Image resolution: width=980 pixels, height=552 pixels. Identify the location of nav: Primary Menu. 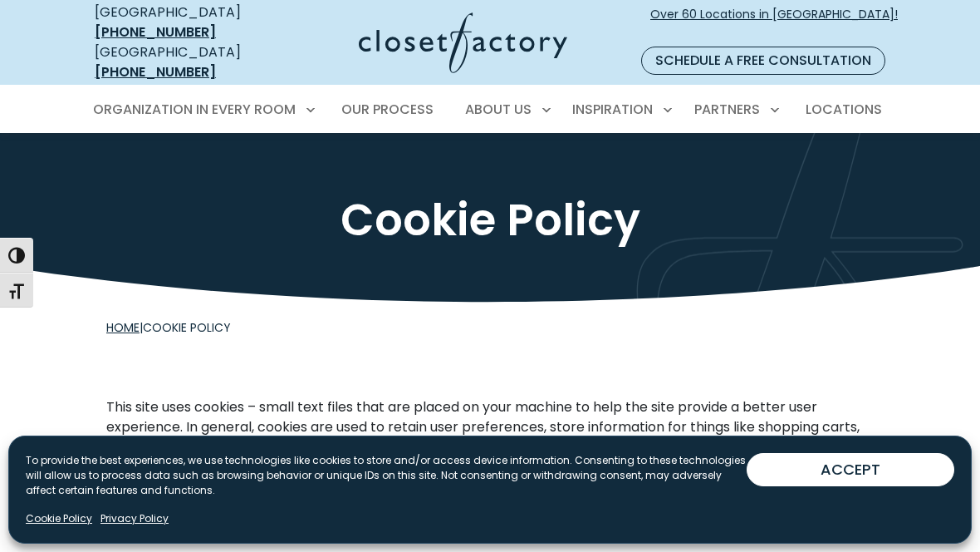
(490, 110).